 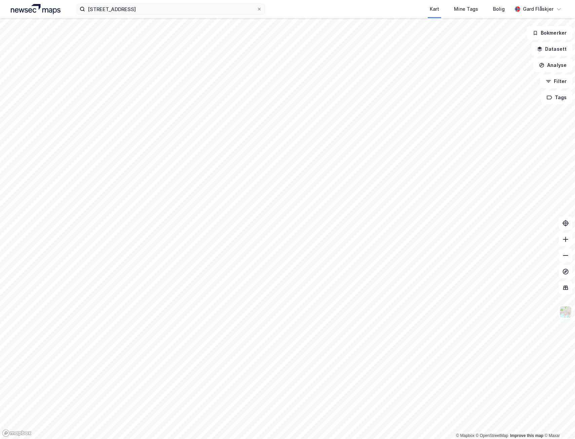 What do you see at coordinates (565, 312) in the screenshot?
I see `img: Z` at bounding box center [565, 312].